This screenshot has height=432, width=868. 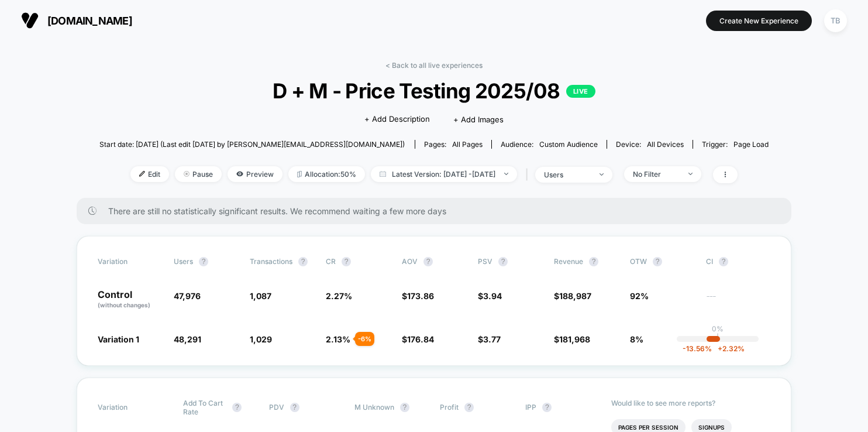 I want to click on div: Trigger:, so click(x=735, y=144).